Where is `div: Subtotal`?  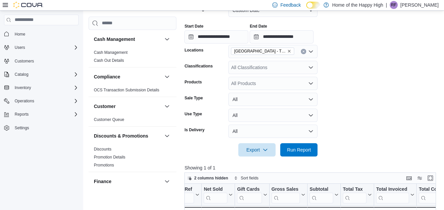 div: Subtotal is located at coordinates (321, 189).